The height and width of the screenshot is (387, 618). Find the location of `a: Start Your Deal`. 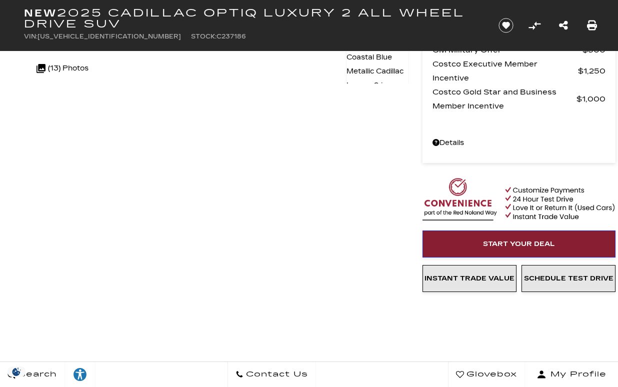

a: Start Your Deal is located at coordinates (519, 244).